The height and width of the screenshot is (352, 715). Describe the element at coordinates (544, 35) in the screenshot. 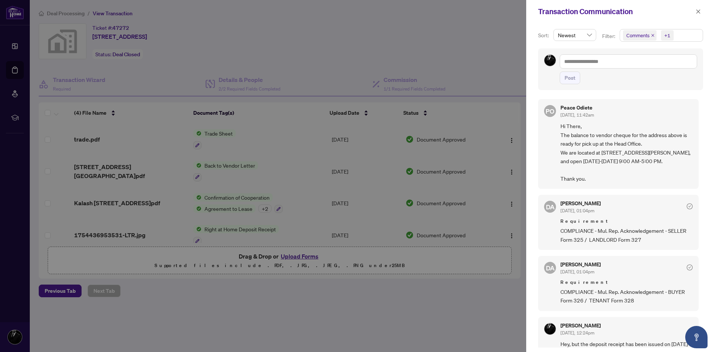

I see `p: Sort:` at that location.